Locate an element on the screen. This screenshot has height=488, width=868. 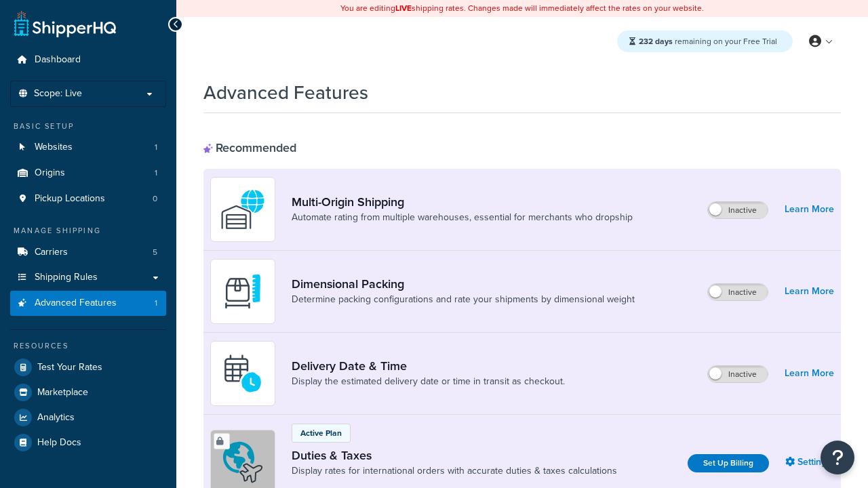
span: Advanced Features is located at coordinates (75, 303).